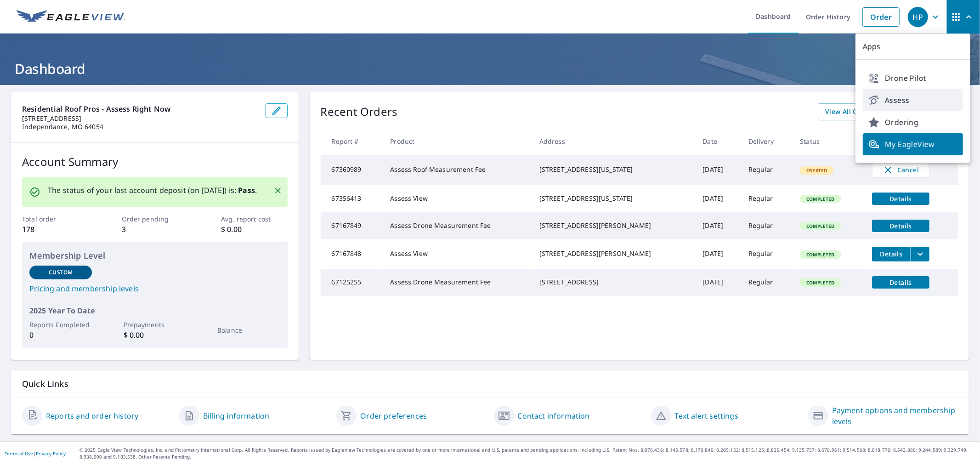 The height and width of the screenshot is (465, 980). Describe the element at coordinates (61, 273) in the screenshot. I see `p: Custom` at that location.